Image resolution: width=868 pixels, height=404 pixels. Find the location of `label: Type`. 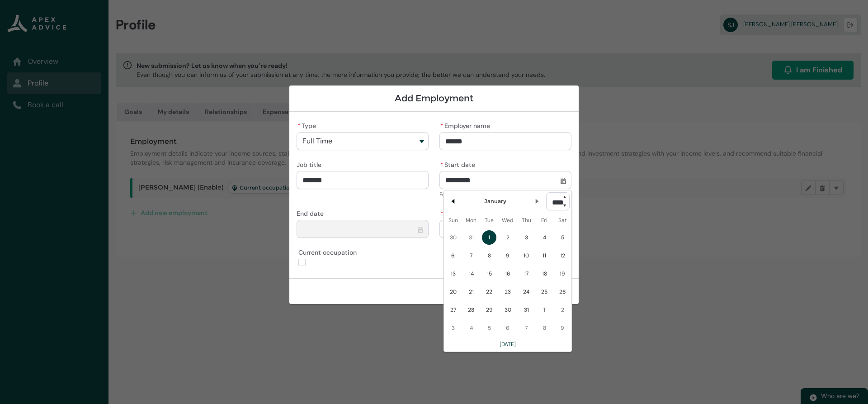

label: Type is located at coordinates (308, 125).